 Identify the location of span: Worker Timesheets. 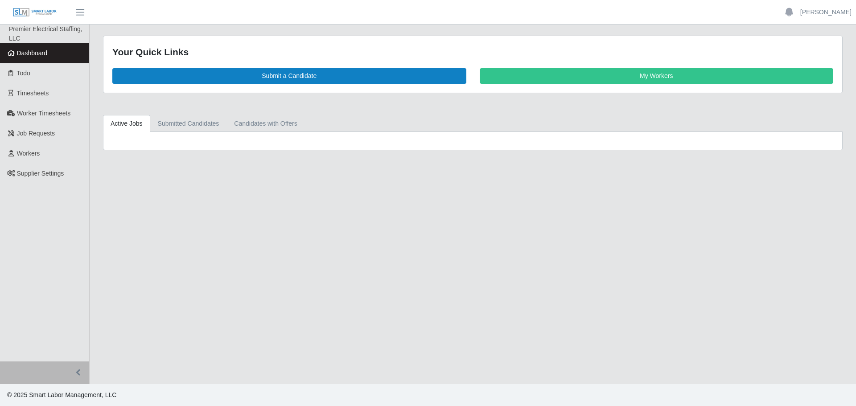
(44, 113).